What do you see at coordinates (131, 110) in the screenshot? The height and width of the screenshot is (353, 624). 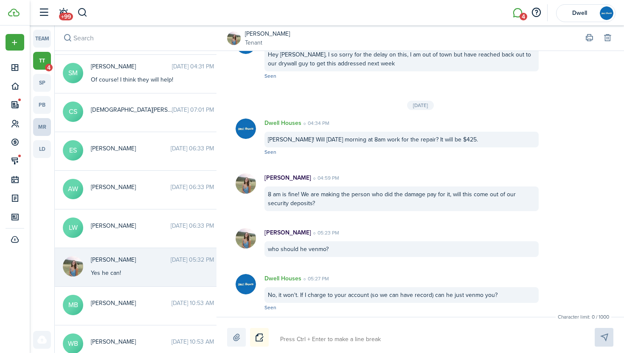 I see `span: Christe Shaul` at bounding box center [131, 110].